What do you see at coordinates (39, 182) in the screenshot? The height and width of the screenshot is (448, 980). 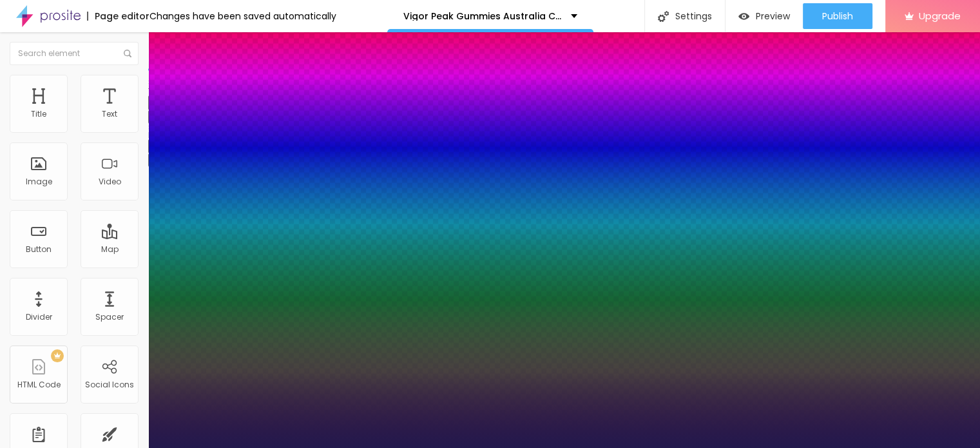 I see `div: Image` at bounding box center [39, 182].